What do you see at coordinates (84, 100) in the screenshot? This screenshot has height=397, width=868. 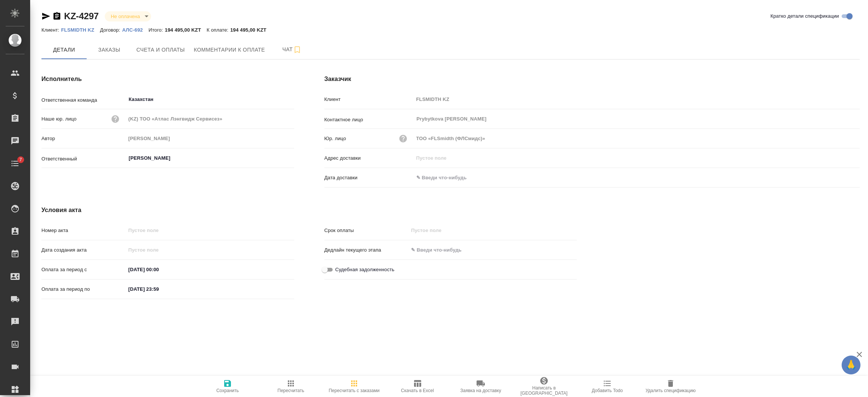 I see `p: Ответственная команда` at bounding box center [84, 100].